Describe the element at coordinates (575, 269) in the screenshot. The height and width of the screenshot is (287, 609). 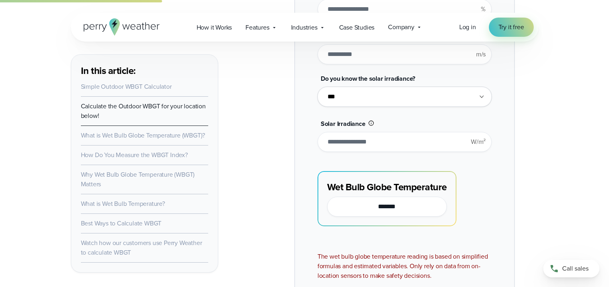
I see `span: Call sales` at that location.